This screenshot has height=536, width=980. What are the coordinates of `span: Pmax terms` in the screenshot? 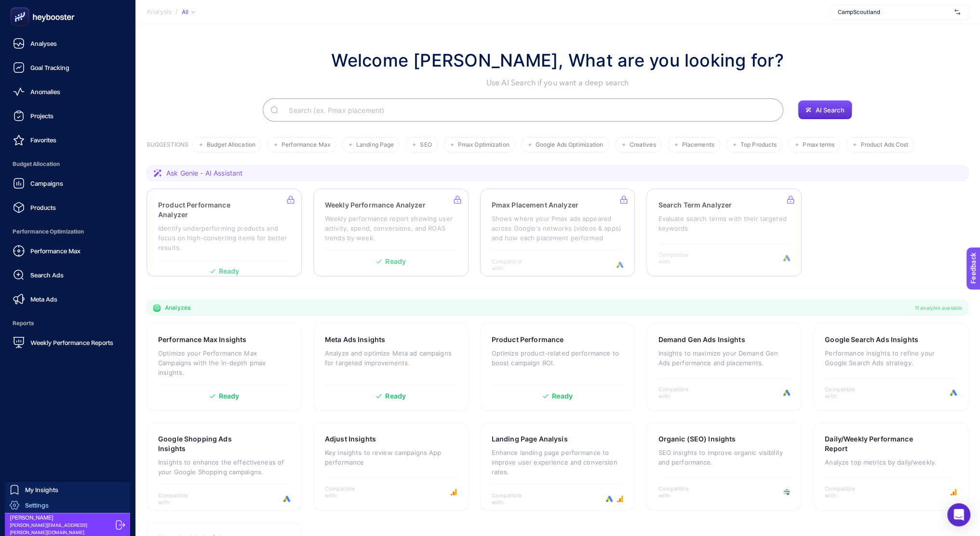 It's located at (818, 145).